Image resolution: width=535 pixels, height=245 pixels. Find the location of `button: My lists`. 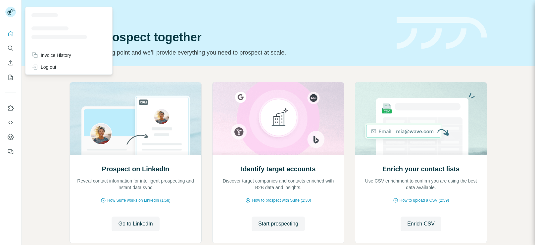

button: My lists is located at coordinates (11, 77).